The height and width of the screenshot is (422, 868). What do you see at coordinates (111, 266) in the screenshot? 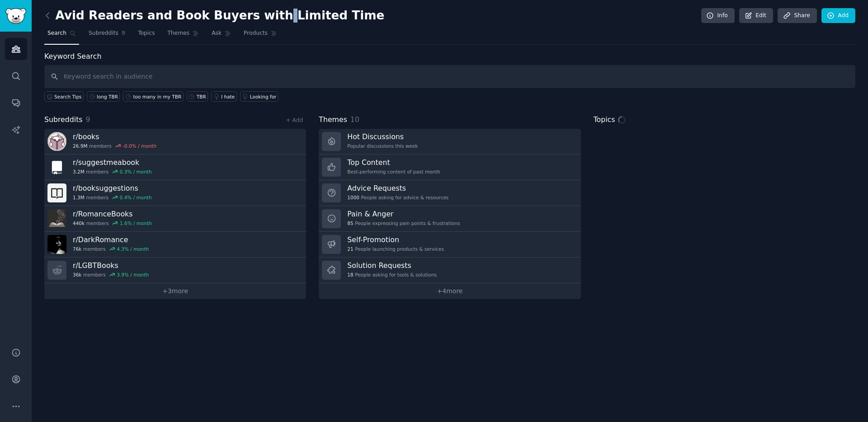
I see `h3: r/ LGBTBooks` at bounding box center [111, 266].